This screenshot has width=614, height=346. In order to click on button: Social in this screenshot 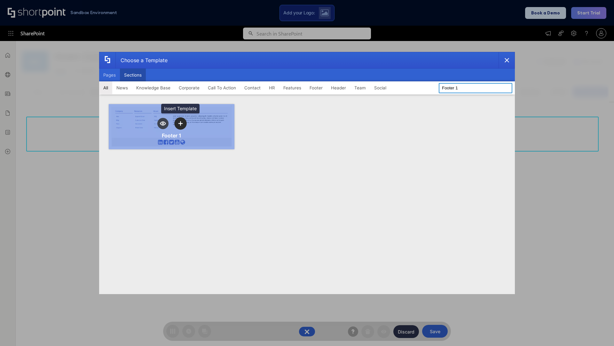, I will do `click(380, 88)`.